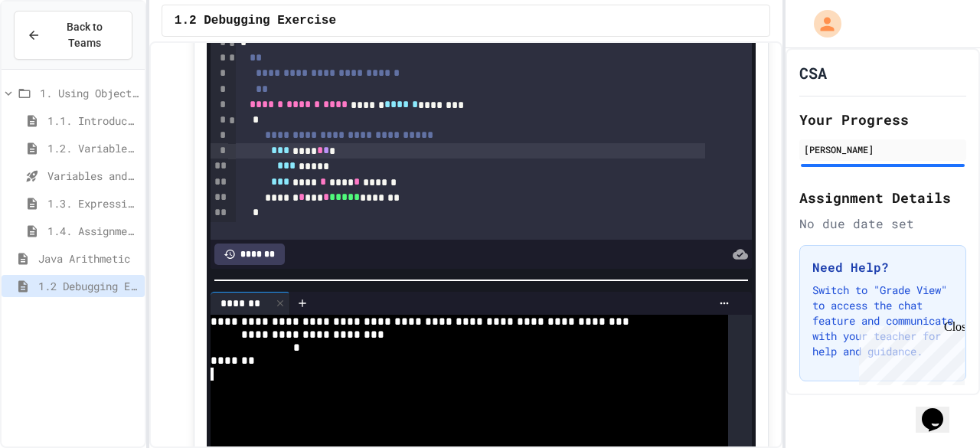  I want to click on span: 1.2. Variables and Data Types, so click(93, 147).